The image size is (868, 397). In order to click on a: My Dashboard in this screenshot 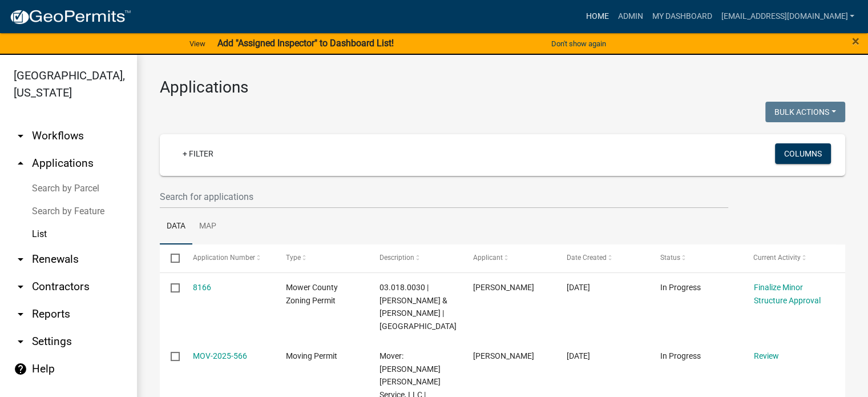, I will do `click(681, 16)`.